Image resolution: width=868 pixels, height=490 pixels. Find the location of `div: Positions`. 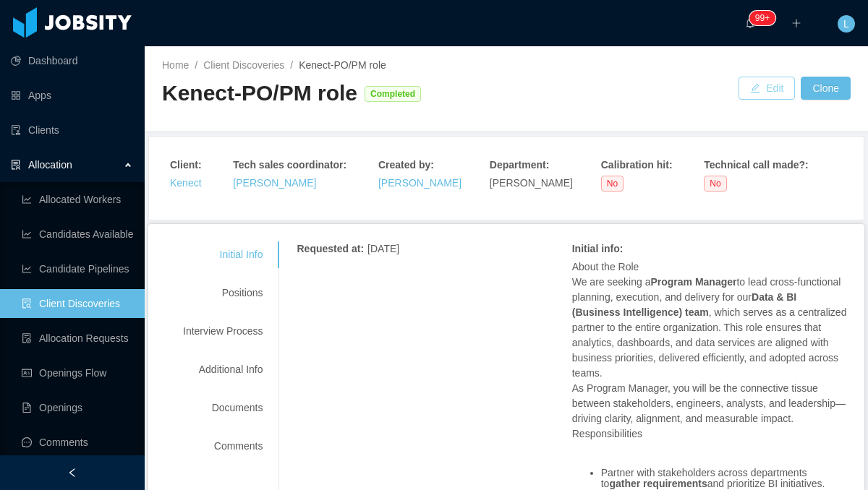

div: Positions is located at coordinates (223, 292).